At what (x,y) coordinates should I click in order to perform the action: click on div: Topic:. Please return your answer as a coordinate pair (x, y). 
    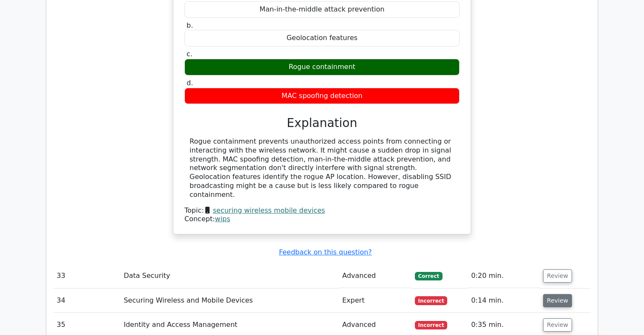
    Looking at the image, I should click on (322, 211).